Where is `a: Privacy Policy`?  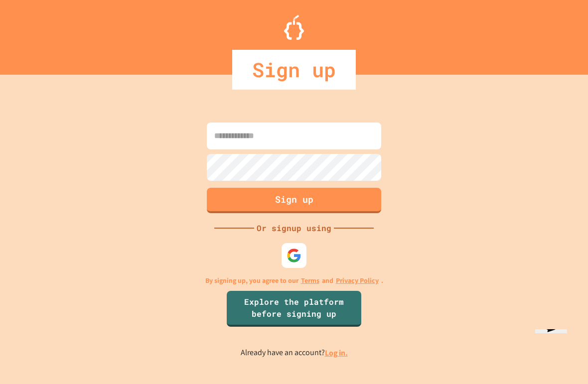
a: Privacy Policy is located at coordinates (357, 281).